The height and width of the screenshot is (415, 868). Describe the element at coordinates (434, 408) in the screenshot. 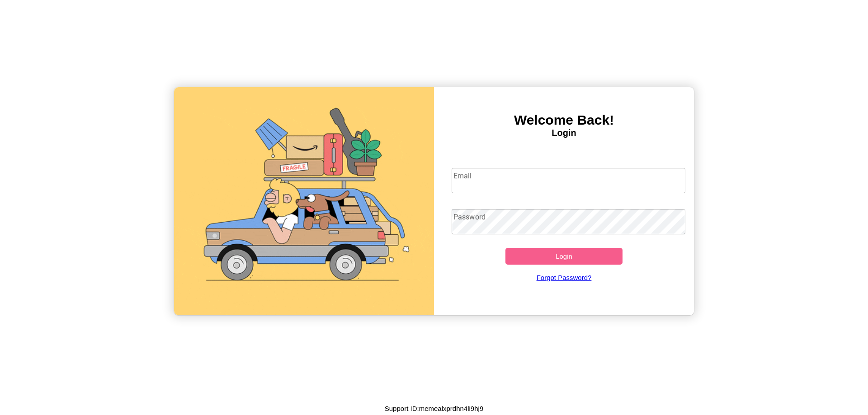

I see `p: Support ID: memealxprdhn4li9hj9` at that location.